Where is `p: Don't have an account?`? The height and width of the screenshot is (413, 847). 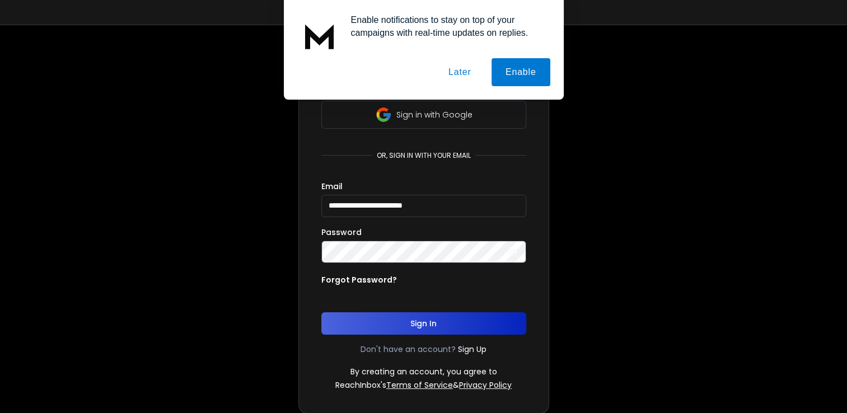 p: Don't have an account? is located at coordinates (408, 349).